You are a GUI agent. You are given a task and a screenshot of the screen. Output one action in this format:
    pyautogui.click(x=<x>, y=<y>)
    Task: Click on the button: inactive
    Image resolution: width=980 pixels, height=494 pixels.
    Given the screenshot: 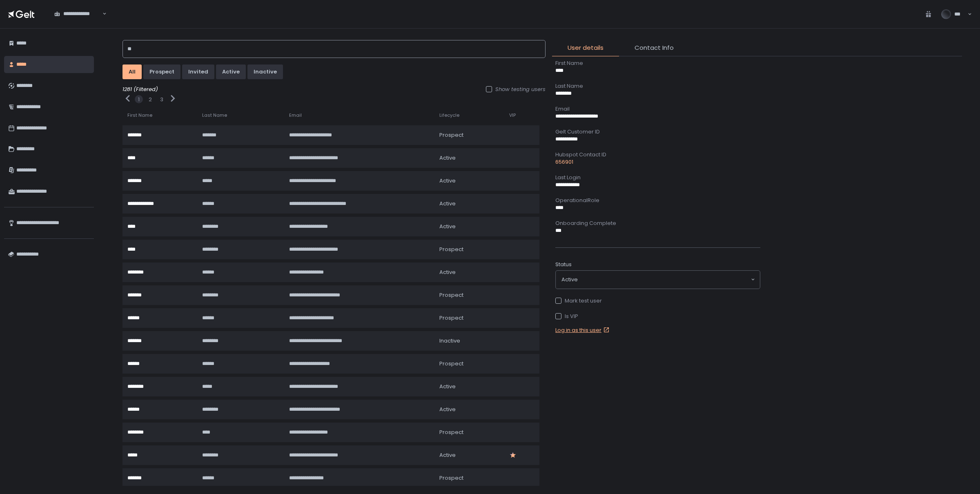 What is the action you would take?
    pyautogui.click(x=265, y=72)
    